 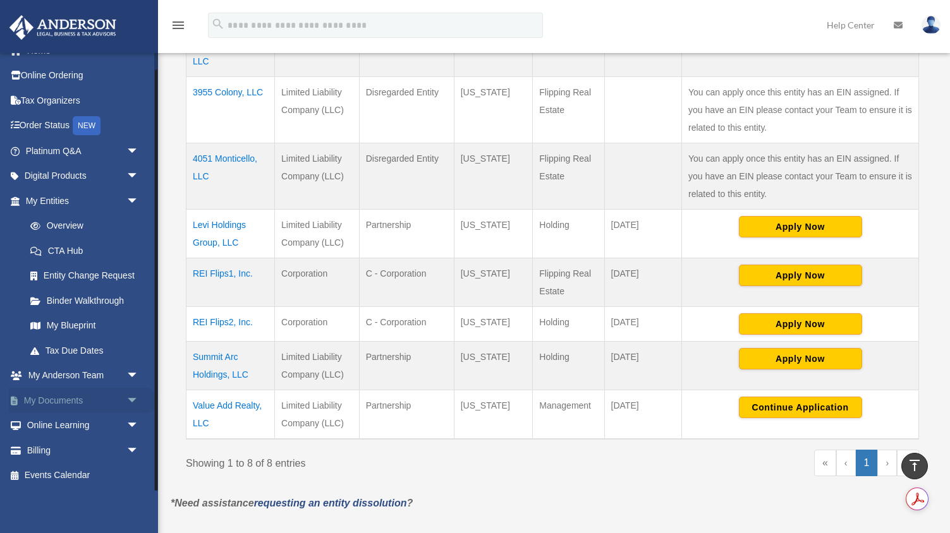 What do you see at coordinates (866, 463) in the screenshot?
I see `a: 1` at bounding box center [866, 463].